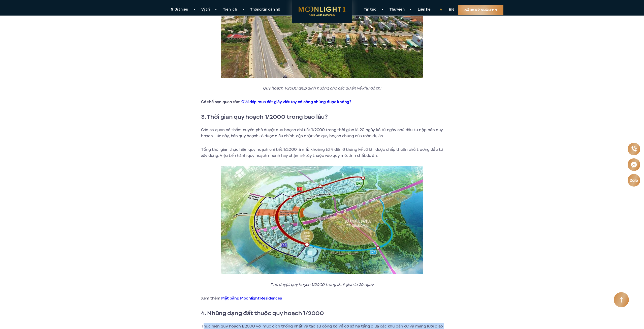 This screenshot has height=329, width=644. I want to click on img: Messenger icon, so click(634, 164).